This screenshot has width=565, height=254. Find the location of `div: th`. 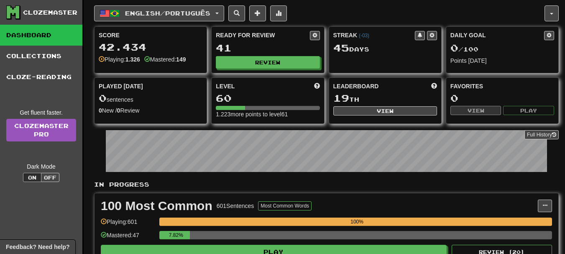

div: th is located at coordinates (385, 98).